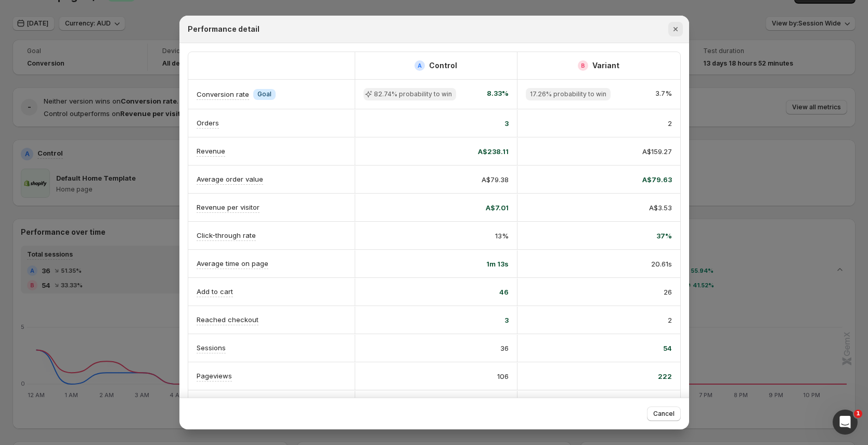  What do you see at coordinates (495, 180) in the screenshot?
I see `span: A$79.38` at bounding box center [495, 180].